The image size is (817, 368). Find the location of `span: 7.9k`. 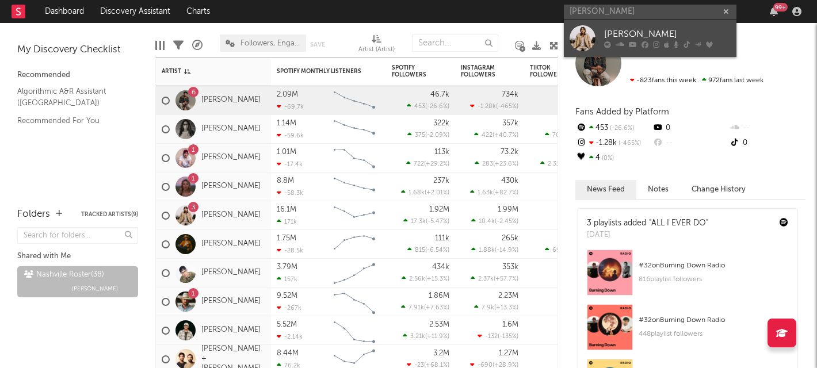

span: 7.9k is located at coordinates (488, 308).